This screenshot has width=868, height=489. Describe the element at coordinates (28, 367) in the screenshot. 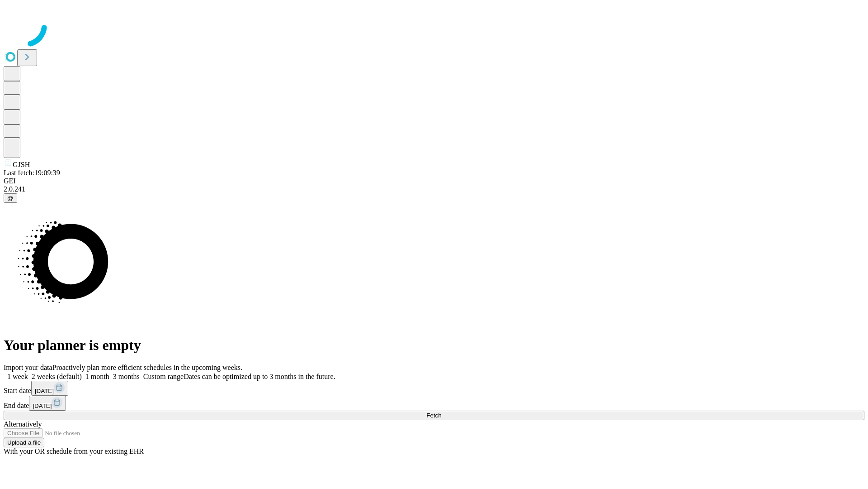

I see `span: Import your data` at that location.